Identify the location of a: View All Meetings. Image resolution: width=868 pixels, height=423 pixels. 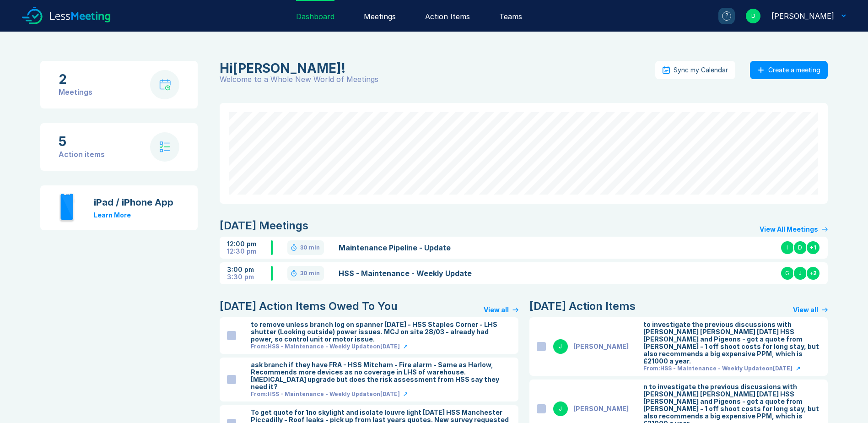
(793, 229).